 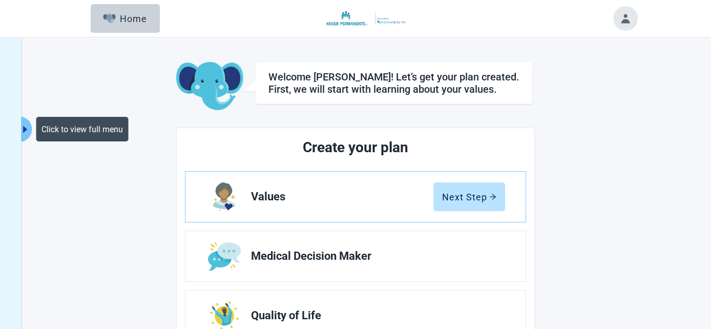 I want to click on button: Expand menu, so click(x=25, y=129).